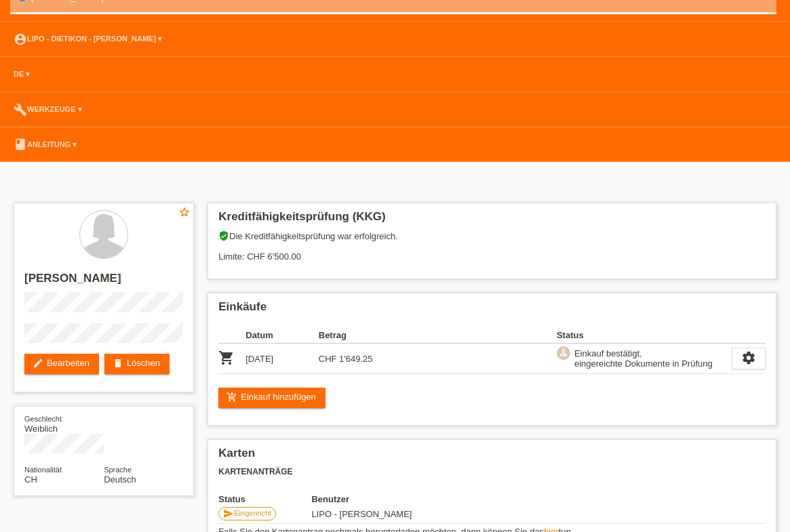  What do you see at coordinates (272, 398) in the screenshot?
I see `a: add_shopping_cartEinkauf hinzufügen` at bounding box center [272, 398].